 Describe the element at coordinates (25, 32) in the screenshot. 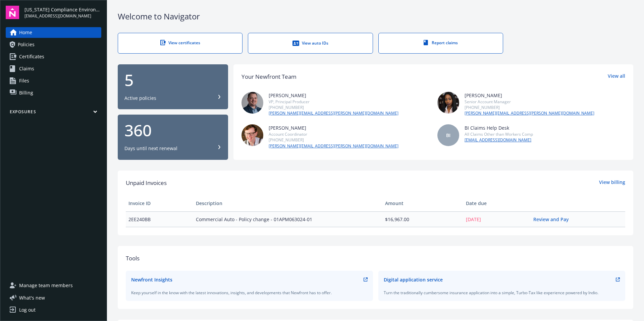

I see `span: Home` at that location.